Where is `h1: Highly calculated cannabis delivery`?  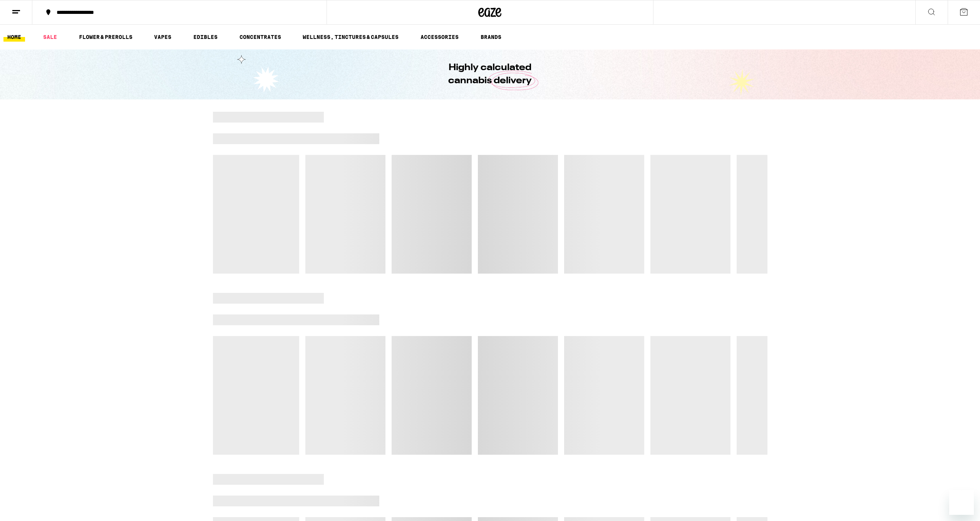 h1: Highly calculated cannabis delivery is located at coordinates (490, 74).